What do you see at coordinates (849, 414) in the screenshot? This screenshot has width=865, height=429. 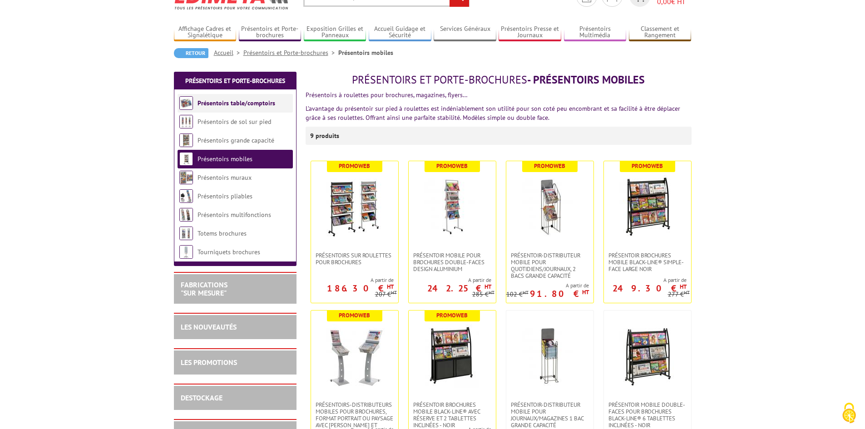 I see `button: Cookies (fenêtre modale)` at bounding box center [849, 414].